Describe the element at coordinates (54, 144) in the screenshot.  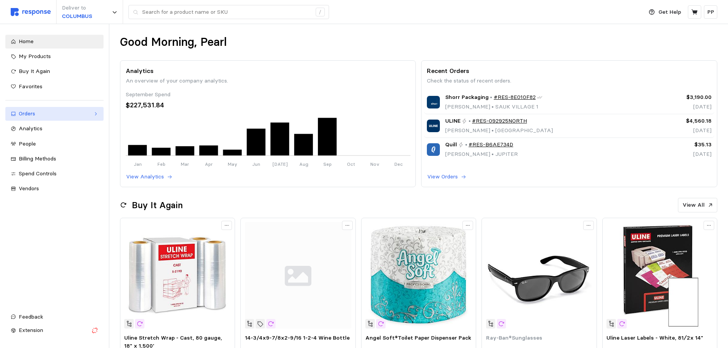
I see `a: People` at that location.